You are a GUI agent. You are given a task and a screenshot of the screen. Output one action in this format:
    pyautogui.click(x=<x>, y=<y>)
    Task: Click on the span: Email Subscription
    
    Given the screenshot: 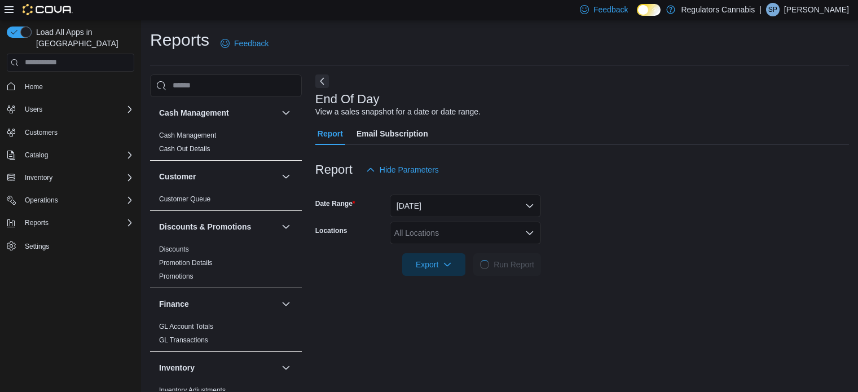 What is the action you would take?
    pyautogui.click(x=392, y=134)
    